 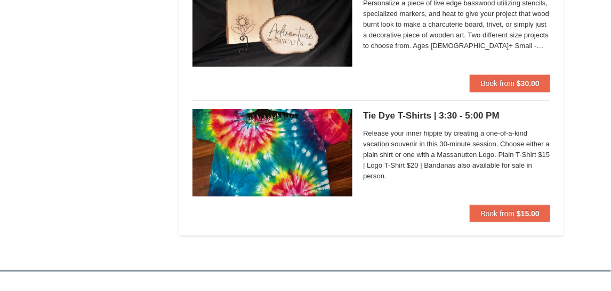 I want to click on button: Book from $15.00, so click(x=510, y=213).